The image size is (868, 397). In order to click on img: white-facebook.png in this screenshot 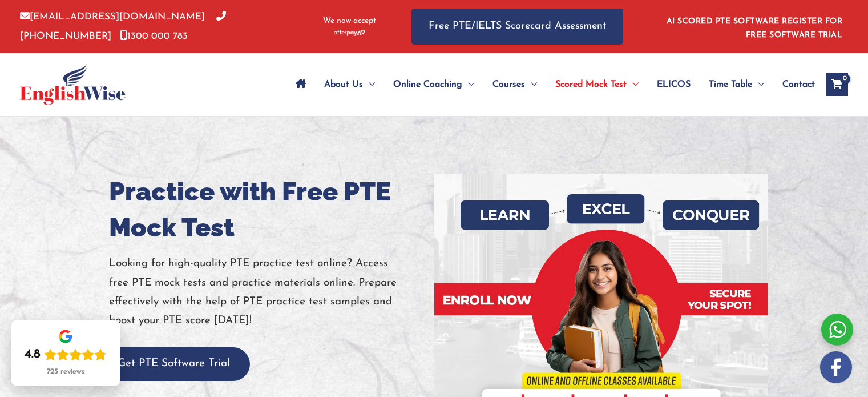, I will do `click(837, 367)`.